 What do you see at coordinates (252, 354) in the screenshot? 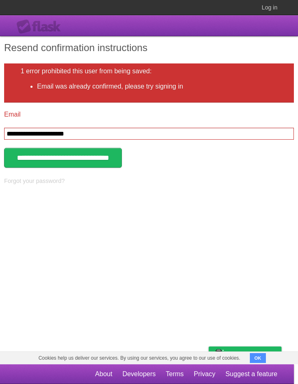
I see `span: Buy me a coffee` at bounding box center [252, 354].